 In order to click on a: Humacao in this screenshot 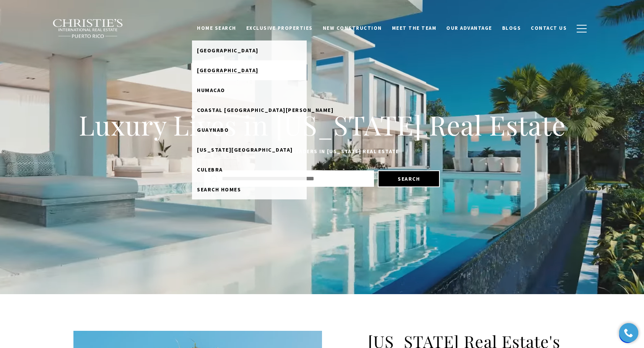, I will do `click(249, 90)`.